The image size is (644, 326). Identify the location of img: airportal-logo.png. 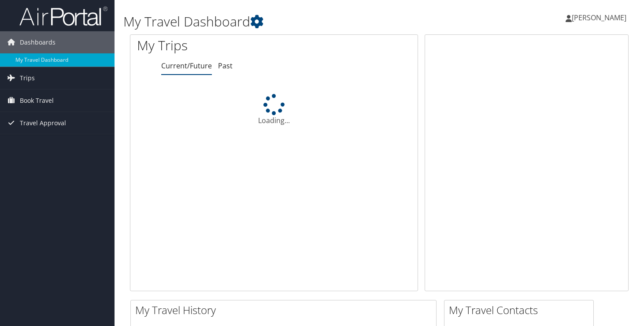
(63, 16).